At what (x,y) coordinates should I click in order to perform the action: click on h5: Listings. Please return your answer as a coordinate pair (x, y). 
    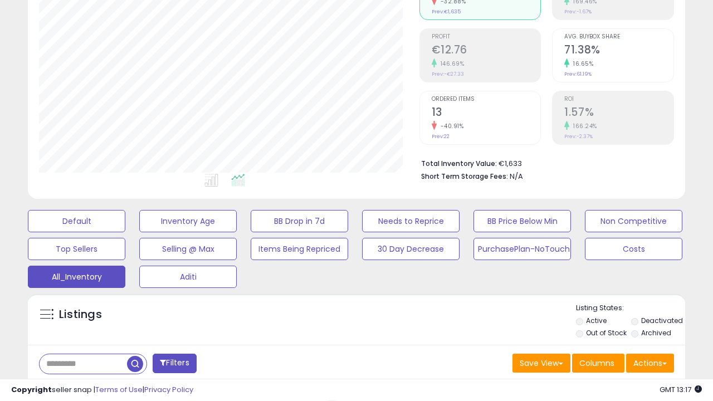
    Looking at the image, I should click on (80, 315).